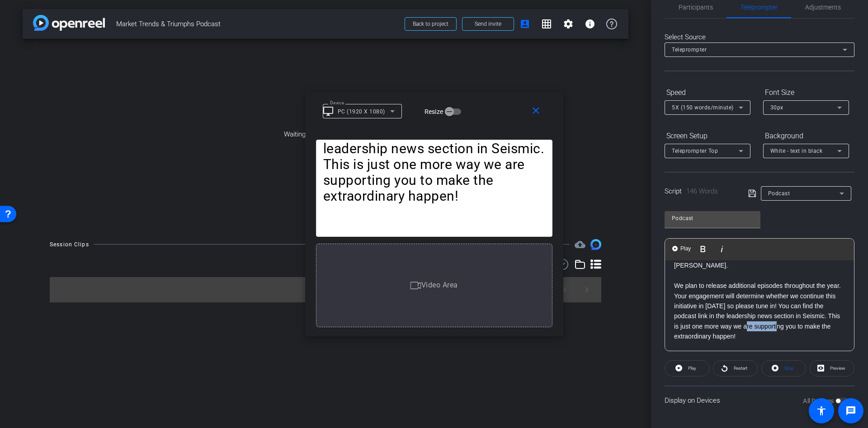 This screenshot has height=428, width=868. I want to click on mat-icon: grid_on, so click(547, 24).